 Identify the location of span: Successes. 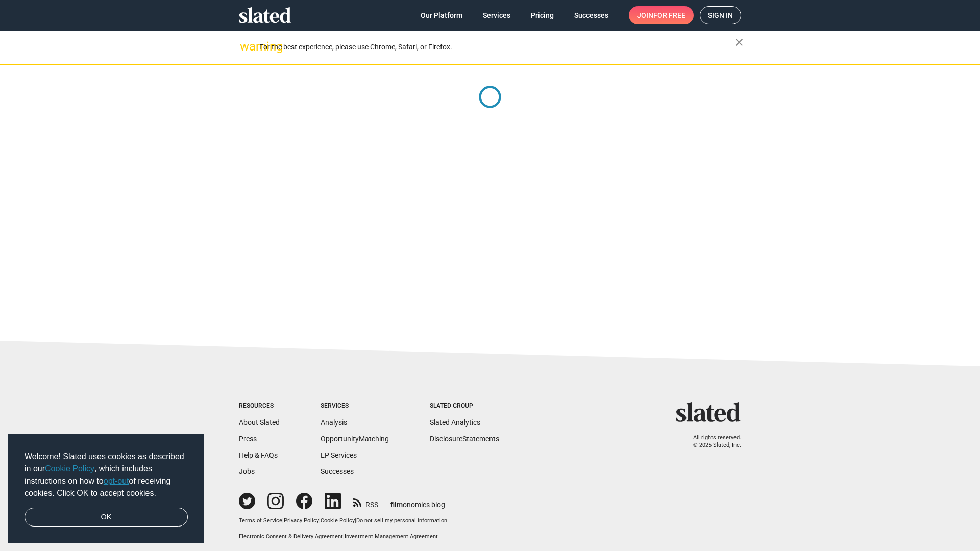
(591, 15).